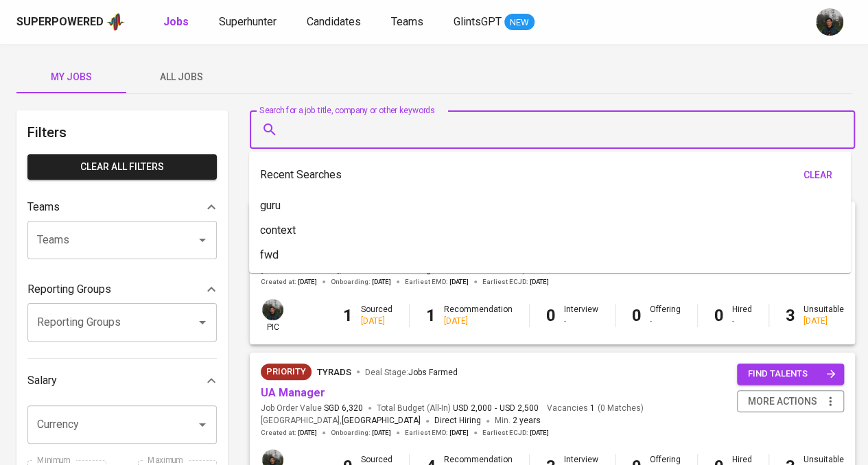 The height and width of the screenshot is (465, 868). What do you see at coordinates (823, 315) in the screenshot?
I see `div: Unsuitable` at bounding box center [823, 315].